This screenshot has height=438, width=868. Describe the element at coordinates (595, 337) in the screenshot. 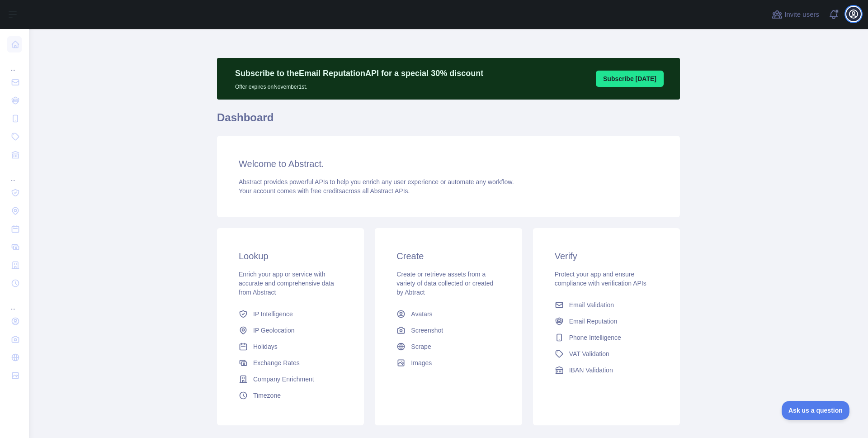

I see `span: Phone Intelligence` at that location.